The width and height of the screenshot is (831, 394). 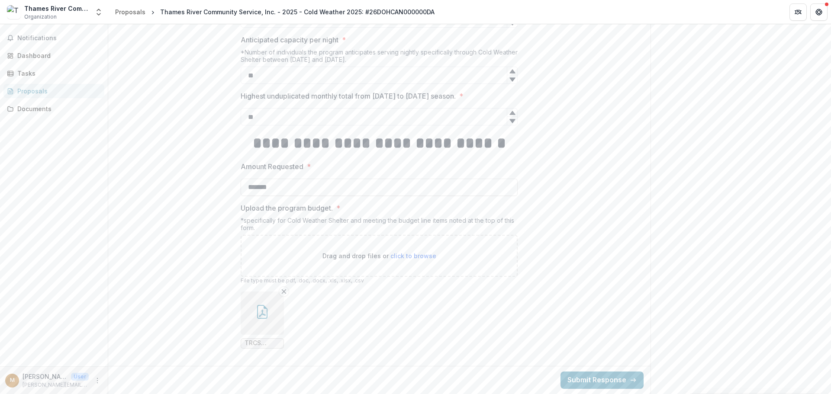 I want to click on nav: breadcrumb, so click(x=275, y=12).